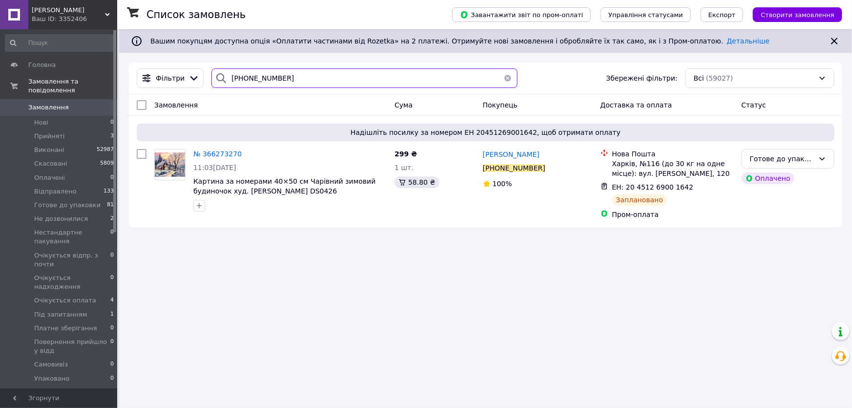 The image size is (852, 408). What do you see at coordinates (112, 219) in the screenshot?
I see `span: 2` at bounding box center [112, 219].